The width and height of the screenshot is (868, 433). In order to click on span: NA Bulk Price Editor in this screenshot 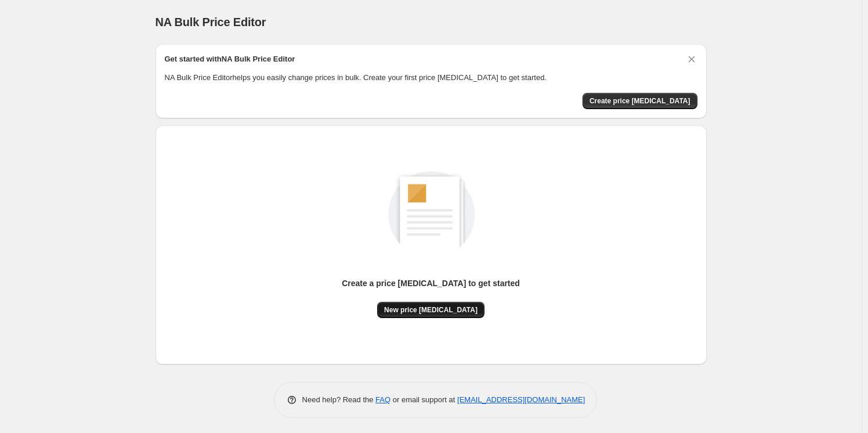, I will do `click(211, 22)`.